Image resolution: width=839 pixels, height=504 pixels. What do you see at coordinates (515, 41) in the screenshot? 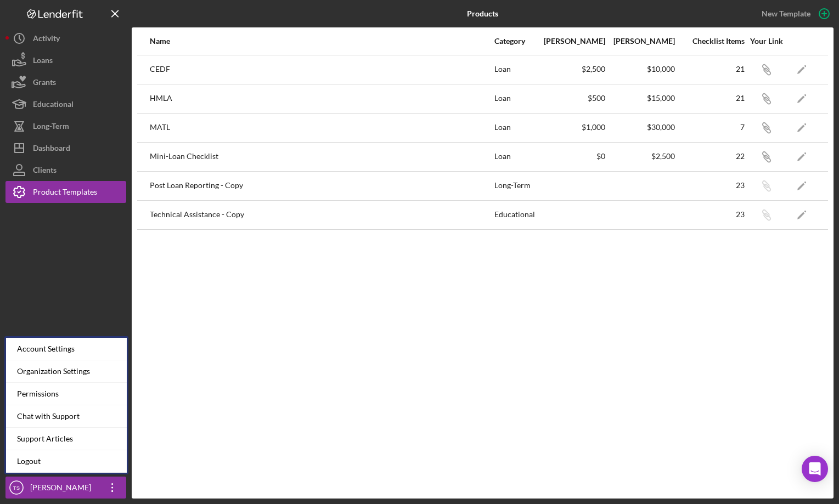
I see `div: Category` at bounding box center [515, 41].